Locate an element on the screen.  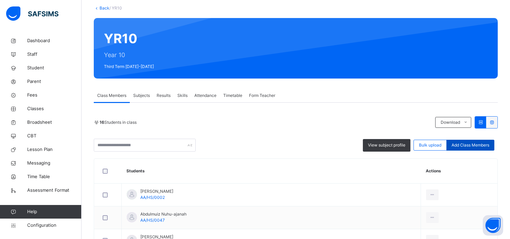
button: Open asap is located at coordinates (493, 225).